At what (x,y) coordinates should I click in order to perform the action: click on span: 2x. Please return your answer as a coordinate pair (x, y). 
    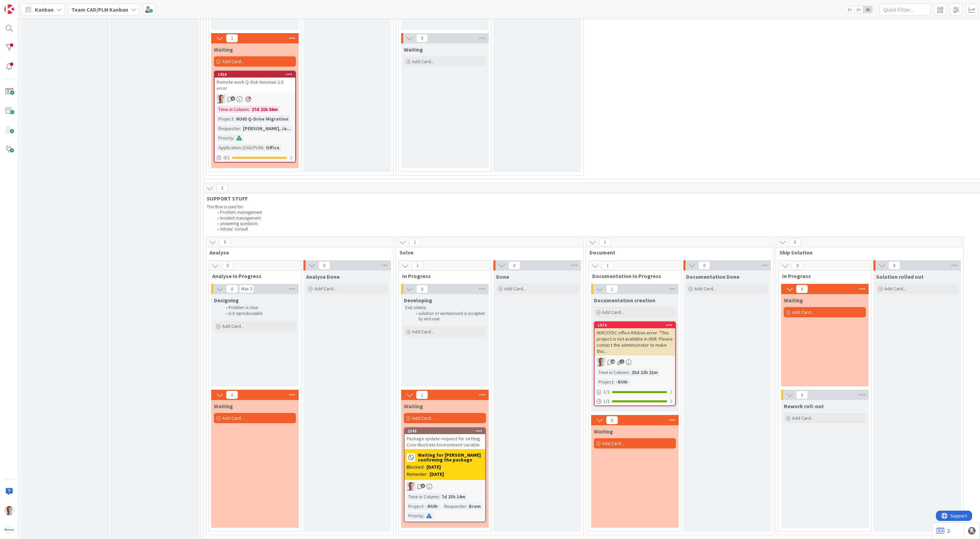
    Looking at the image, I should click on (858, 9).